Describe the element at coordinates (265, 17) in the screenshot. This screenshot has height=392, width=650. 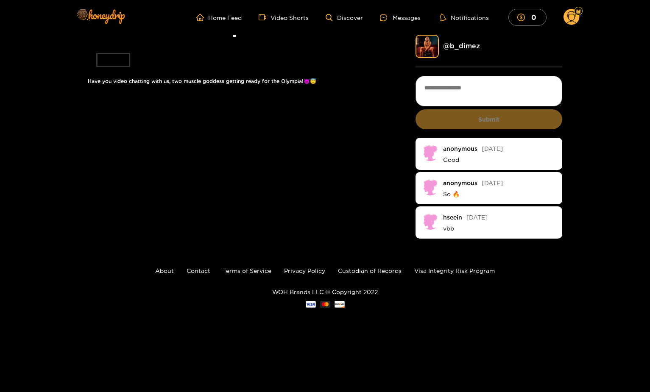
I see `span: video-camera` at that location.